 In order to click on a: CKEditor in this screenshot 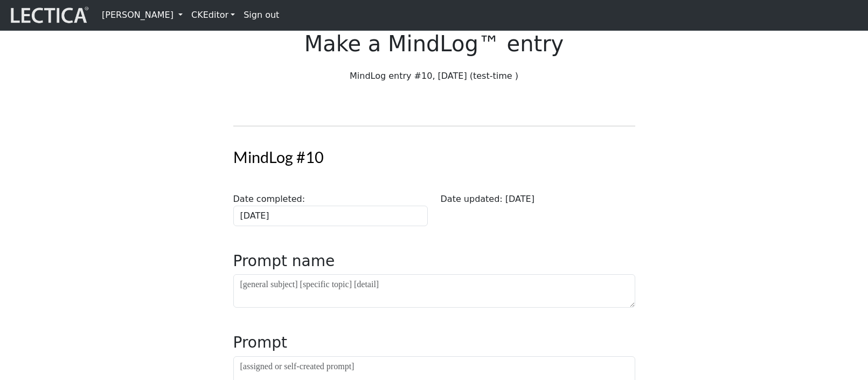, I will do `click(212, 15)`.